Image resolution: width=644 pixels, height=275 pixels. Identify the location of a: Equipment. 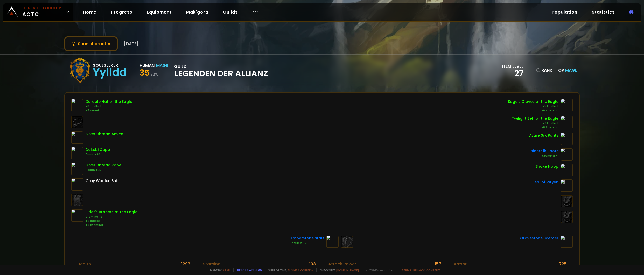
(159, 12).